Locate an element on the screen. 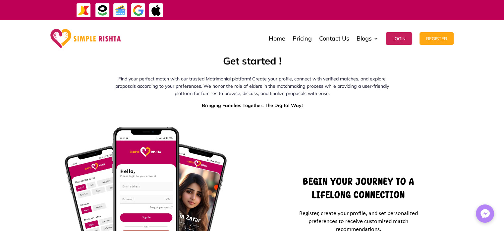 This screenshot has height=231, width=504. a: Pricing is located at coordinates (302, 38).